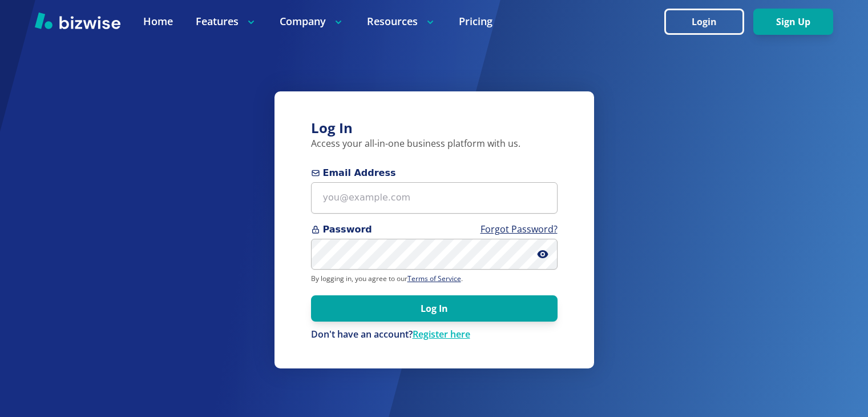 The width and height of the screenshot is (868, 417). What do you see at coordinates (793, 21) in the screenshot?
I see `button: Sign Up` at bounding box center [793, 21].